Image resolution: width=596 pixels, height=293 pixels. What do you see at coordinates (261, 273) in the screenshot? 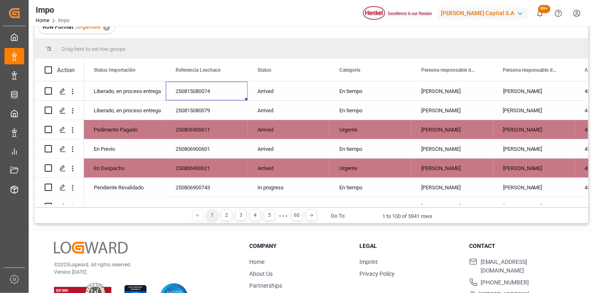
I see `a: About Us` at bounding box center [261, 273].